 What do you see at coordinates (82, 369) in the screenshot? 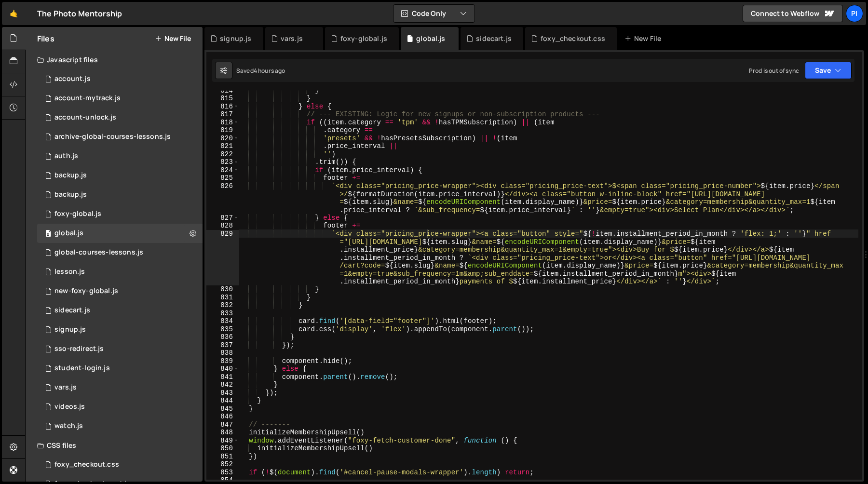
I see `div: student-login.js` at bounding box center [82, 369].